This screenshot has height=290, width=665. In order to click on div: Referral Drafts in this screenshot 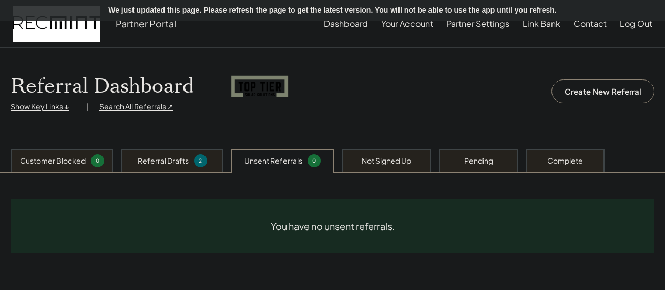, I will do `click(163, 161)`.